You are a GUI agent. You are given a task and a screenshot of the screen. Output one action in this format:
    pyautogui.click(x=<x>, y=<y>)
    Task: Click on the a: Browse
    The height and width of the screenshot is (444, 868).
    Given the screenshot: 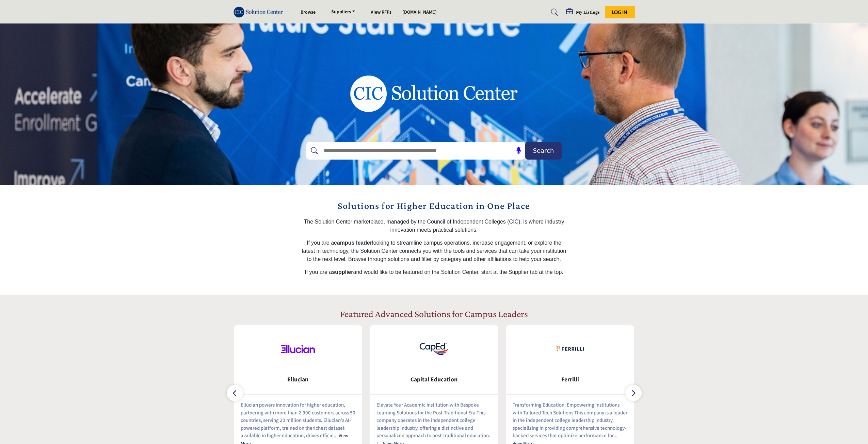 What is the action you would take?
    pyautogui.click(x=308, y=12)
    